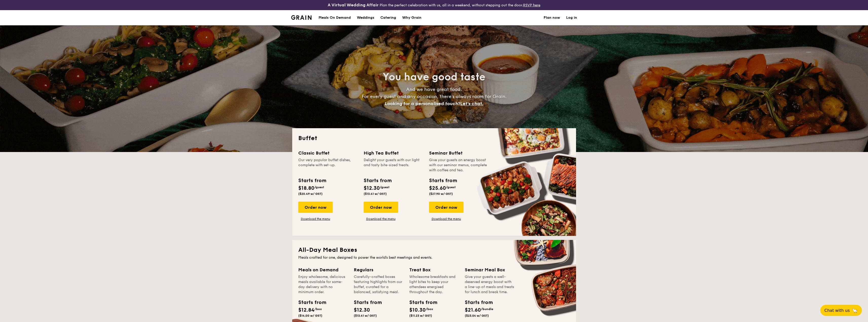  Describe the element at coordinates (307, 188) in the screenshot. I see `span: $18.80` at that location.